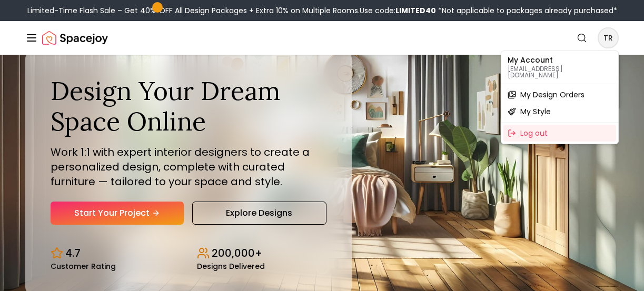 The width and height of the screenshot is (644, 291). Describe the element at coordinates (560, 95) in the screenshot. I see `a: My Design Orders` at that location.